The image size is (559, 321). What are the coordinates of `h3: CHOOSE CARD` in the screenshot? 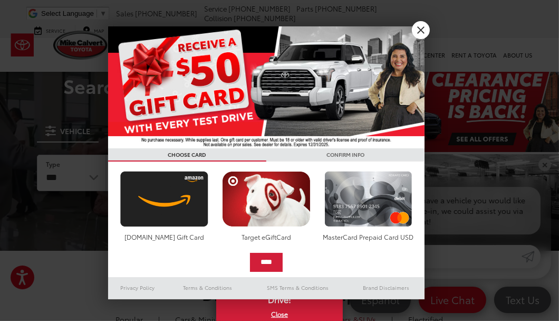 It's located at (187, 155).